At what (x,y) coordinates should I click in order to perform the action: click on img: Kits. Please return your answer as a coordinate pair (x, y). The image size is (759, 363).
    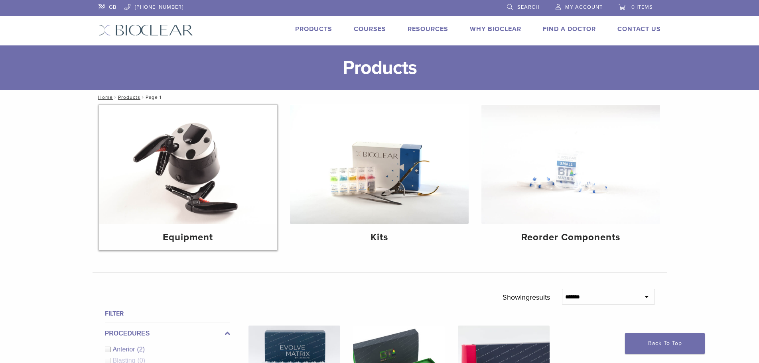
    Looking at the image, I should click on (379, 164).